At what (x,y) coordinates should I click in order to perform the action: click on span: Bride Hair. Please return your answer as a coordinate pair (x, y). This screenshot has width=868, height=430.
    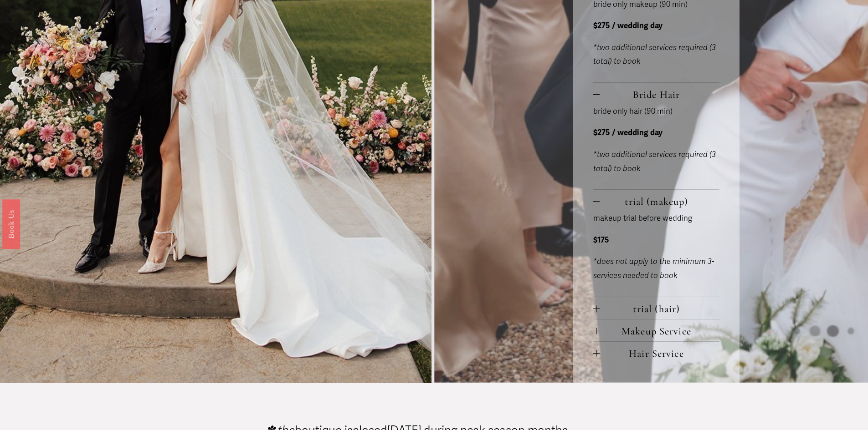
    Looking at the image, I should click on (659, 94).